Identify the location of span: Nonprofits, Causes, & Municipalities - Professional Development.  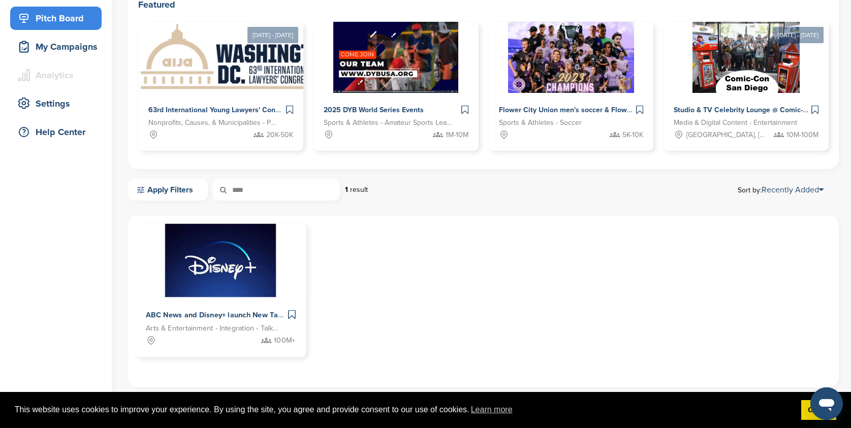
(213, 123).